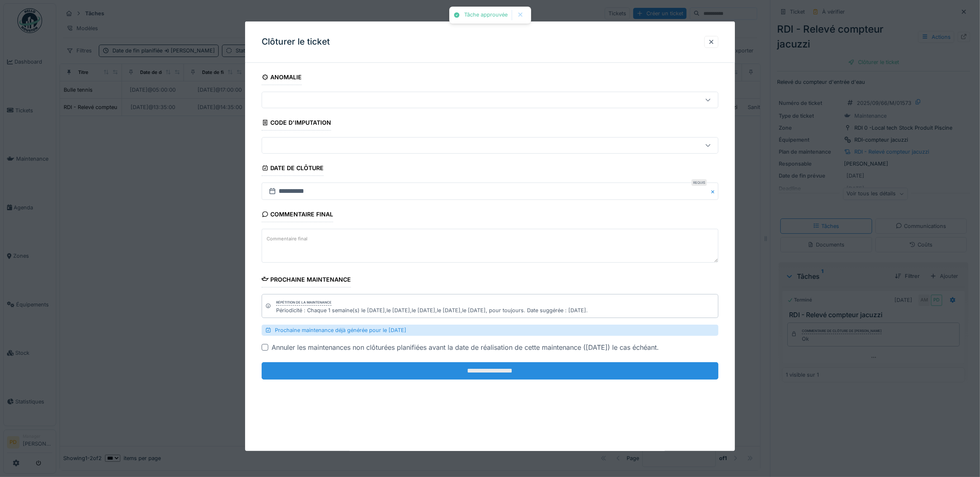  I want to click on div: Requis, so click(699, 182).